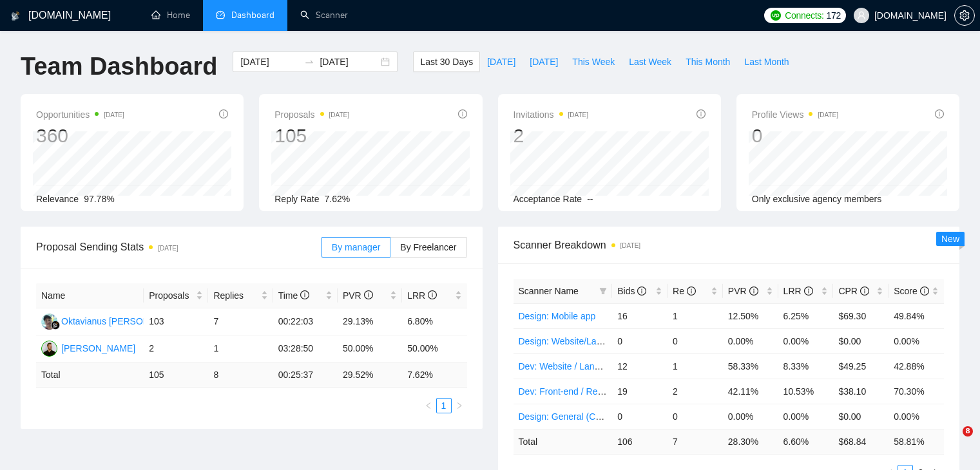 Image resolution: width=980 pixels, height=470 pixels. Describe the element at coordinates (296, 199) in the screenshot. I see `span: Reply Rate` at that location.